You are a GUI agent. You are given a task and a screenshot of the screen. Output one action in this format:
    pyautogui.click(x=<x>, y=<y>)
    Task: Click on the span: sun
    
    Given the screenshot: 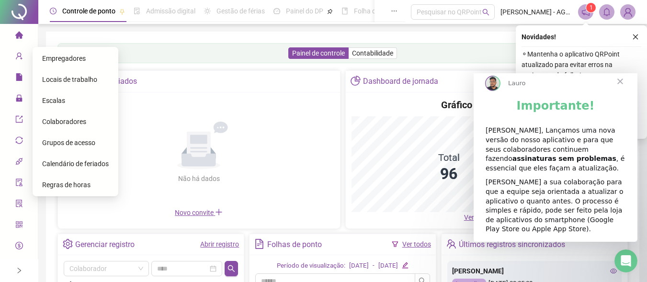 What is the action you would take?
    pyautogui.click(x=207, y=11)
    